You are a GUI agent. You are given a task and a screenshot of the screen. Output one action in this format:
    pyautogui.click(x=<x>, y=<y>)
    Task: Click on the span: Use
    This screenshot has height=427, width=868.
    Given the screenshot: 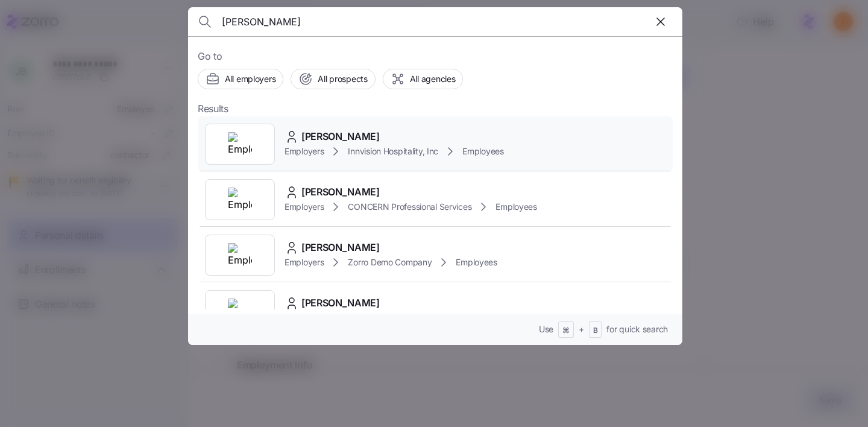 What is the action you would take?
    pyautogui.click(x=546, y=329)
    